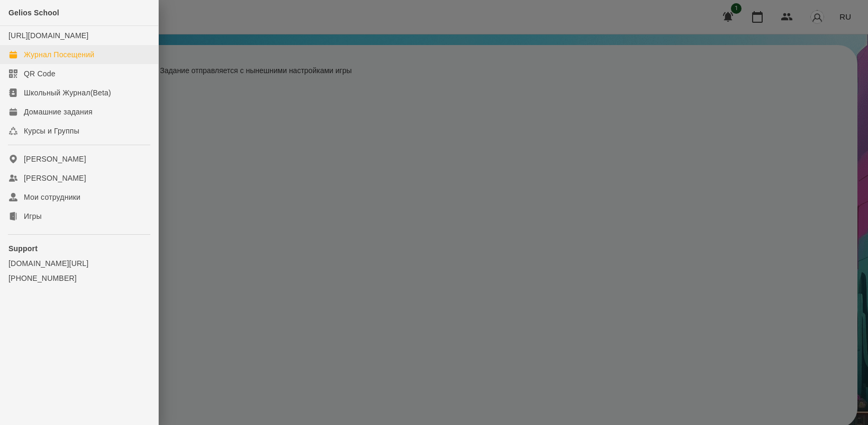  I want to click on div: QR Code, so click(40, 74).